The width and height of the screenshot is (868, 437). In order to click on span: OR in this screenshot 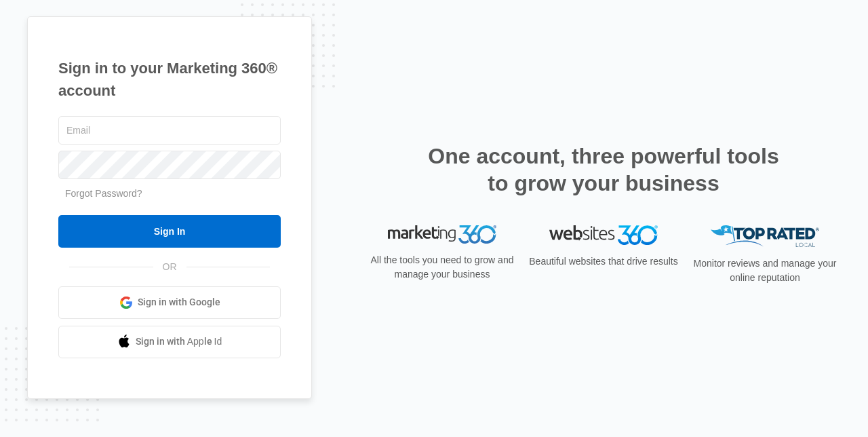, I will do `click(170, 266)`.